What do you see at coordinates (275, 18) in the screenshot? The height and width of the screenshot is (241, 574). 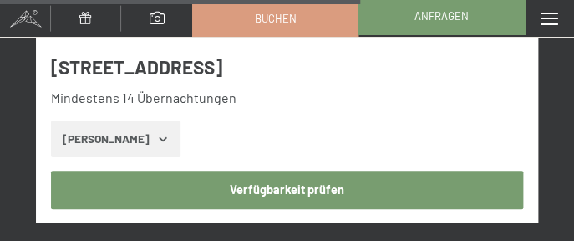 I see `a: Buchen` at bounding box center [275, 18].